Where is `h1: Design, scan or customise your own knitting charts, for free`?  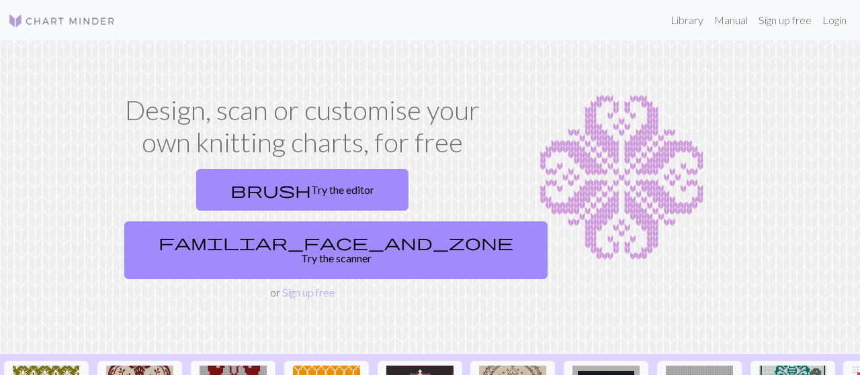
h1: Design, scan or customise your own knitting charts, for free is located at coordinates (302, 126).